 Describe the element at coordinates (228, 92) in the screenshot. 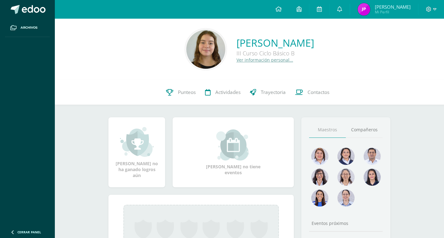

I see `span: Actividades` at that location.